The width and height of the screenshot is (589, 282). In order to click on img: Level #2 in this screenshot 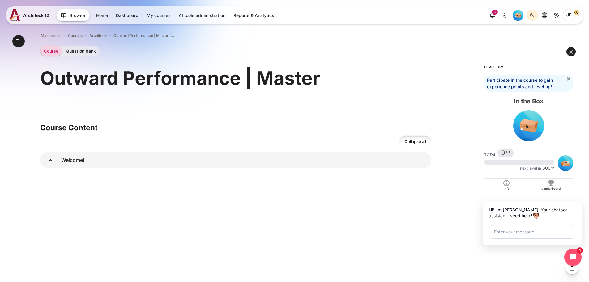, I will do `click(566, 163)`.